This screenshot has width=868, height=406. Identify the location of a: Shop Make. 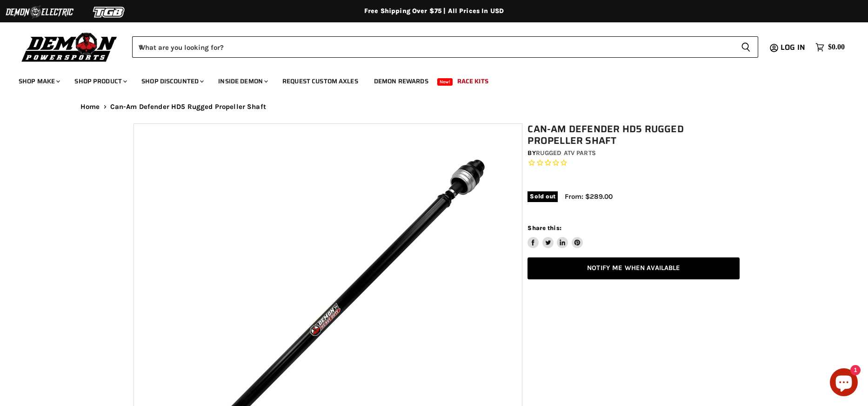
(38, 81).